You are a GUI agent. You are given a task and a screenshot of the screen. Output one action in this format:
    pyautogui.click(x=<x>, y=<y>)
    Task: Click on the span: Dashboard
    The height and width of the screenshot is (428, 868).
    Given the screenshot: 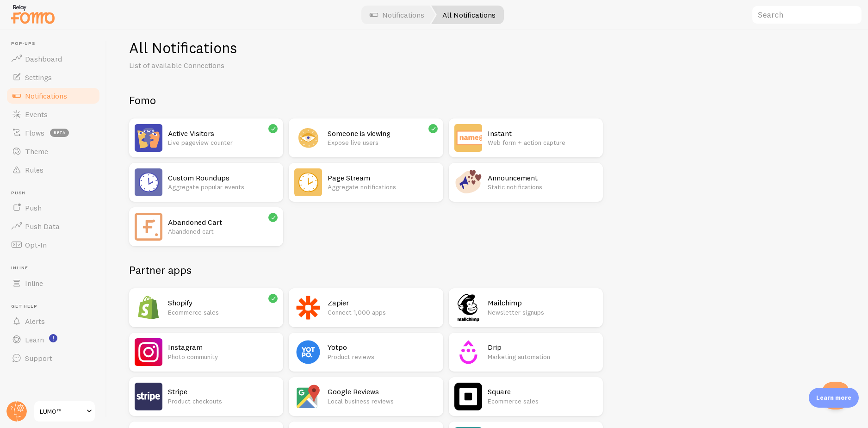 What is the action you would take?
    pyautogui.click(x=43, y=59)
    